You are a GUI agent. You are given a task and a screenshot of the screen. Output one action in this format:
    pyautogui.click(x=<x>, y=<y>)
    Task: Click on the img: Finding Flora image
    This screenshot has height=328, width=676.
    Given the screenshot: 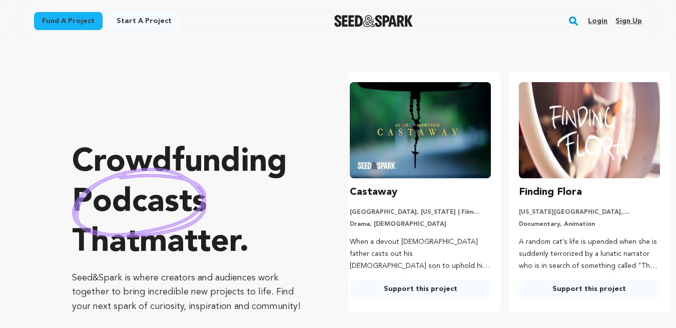 What is the action you would take?
    pyautogui.click(x=589, y=130)
    